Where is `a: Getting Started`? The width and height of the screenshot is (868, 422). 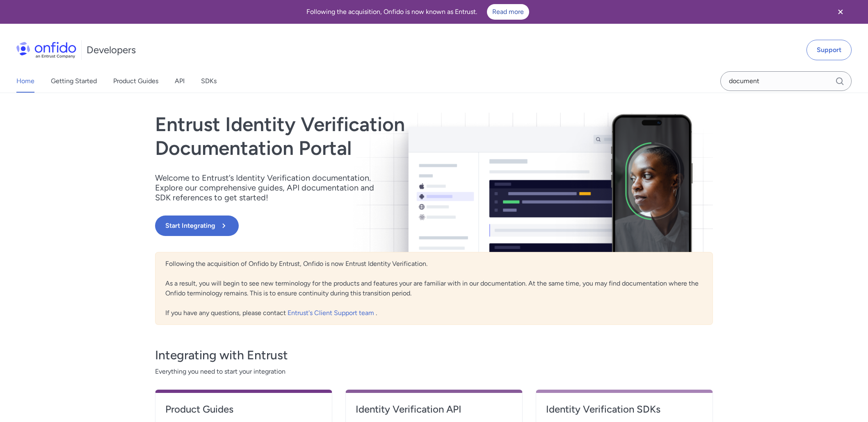
a: Getting Started is located at coordinates (74, 81).